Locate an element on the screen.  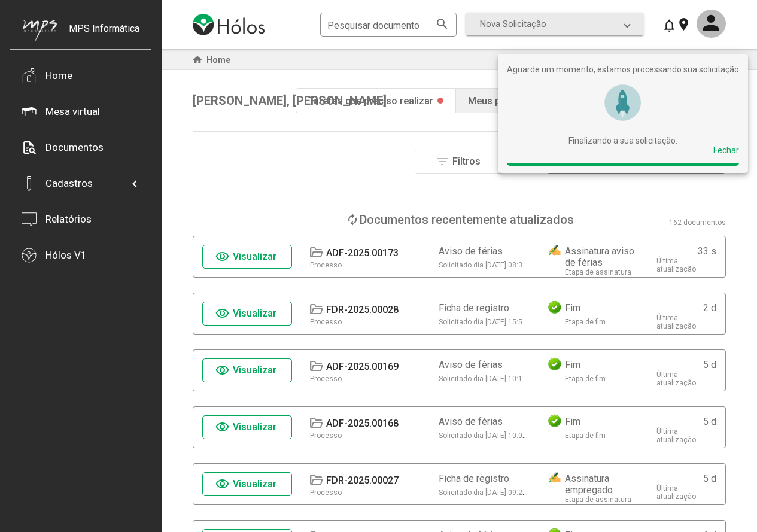
div: Assinatura aviso de férias is located at coordinates (601, 257).